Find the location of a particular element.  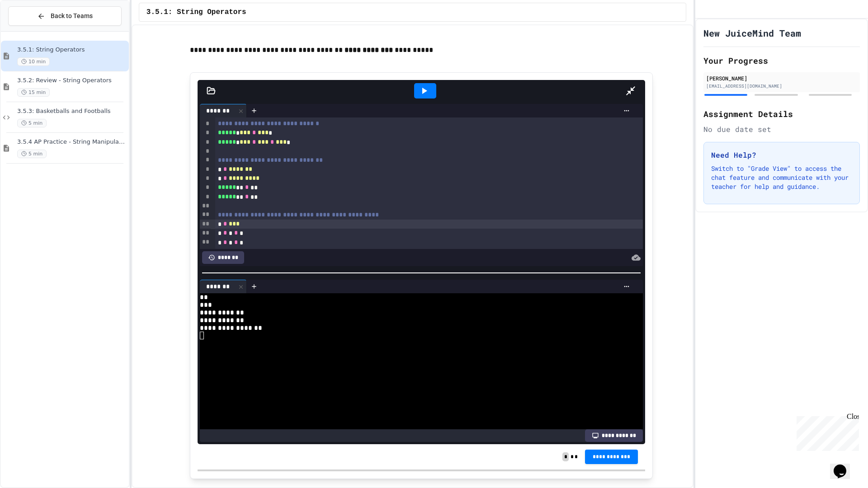

div: Chat with us now!Close is located at coordinates (33, 31).